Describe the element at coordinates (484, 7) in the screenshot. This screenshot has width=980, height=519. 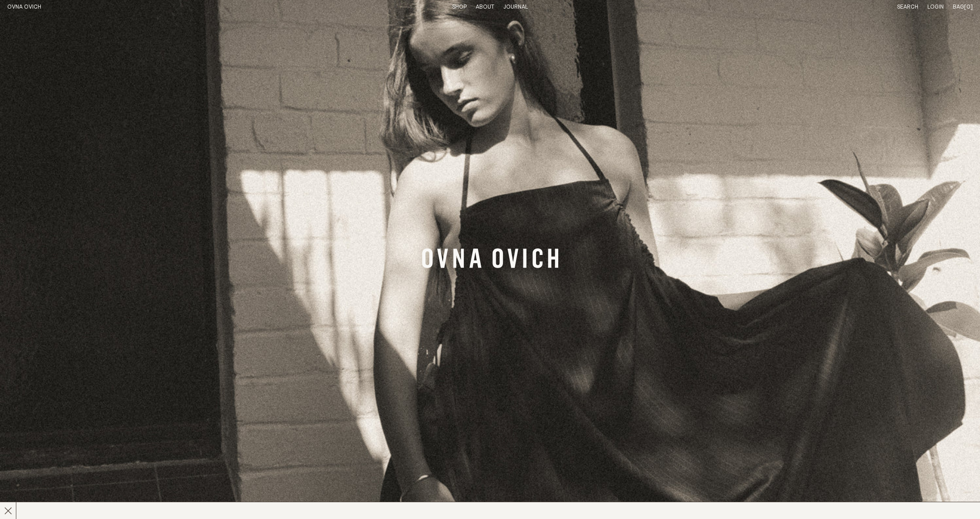
I see `p: About` at that location.